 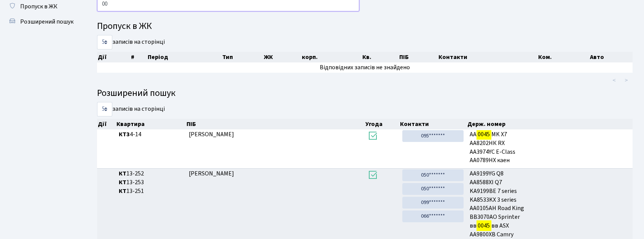 What do you see at coordinates (382, 124) in the screenshot?
I see `th: Угода` at bounding box center [382, 124].